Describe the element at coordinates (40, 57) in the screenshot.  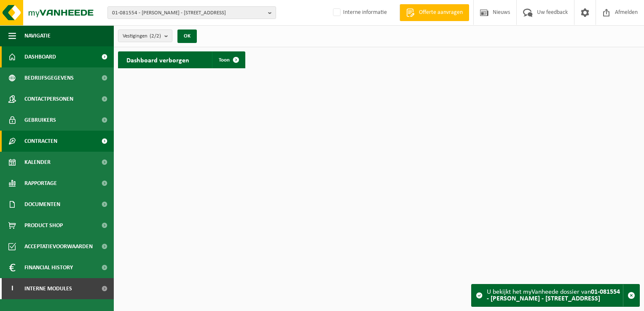
I see `span: Dashboard` at that location.